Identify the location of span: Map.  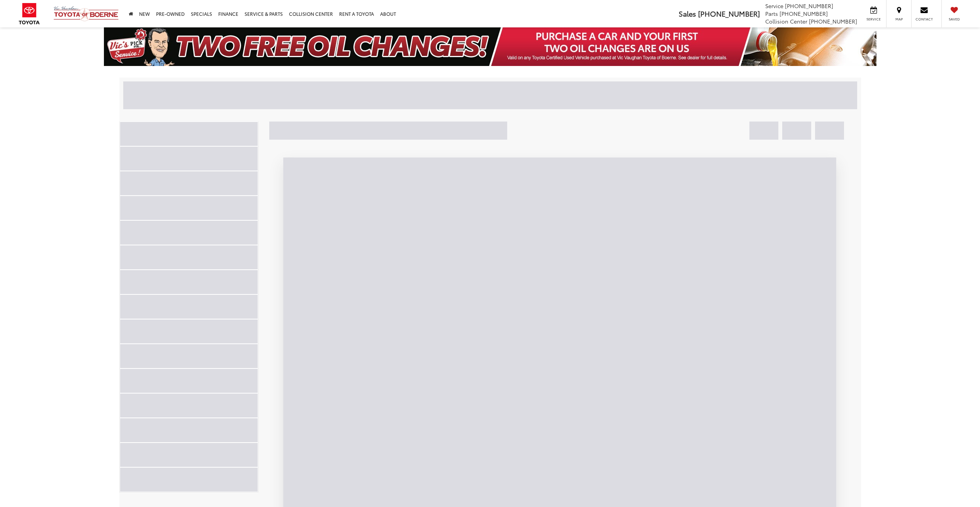
(899, 19).